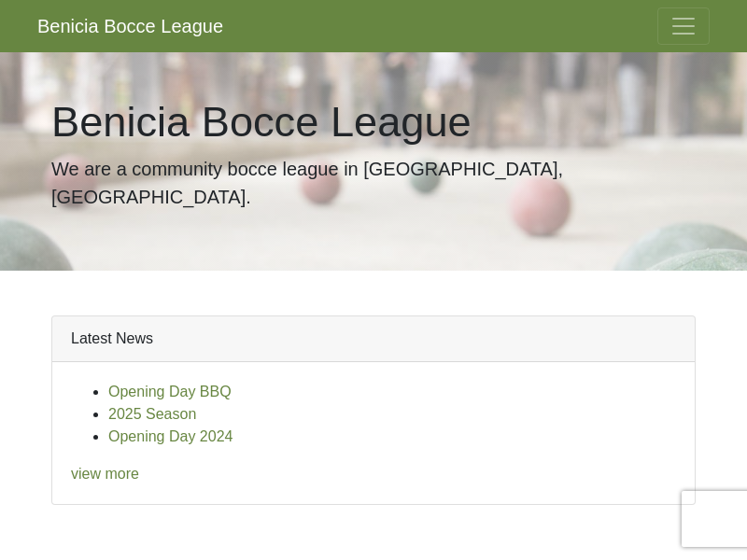  Describe the element at coordinates (683, 27) in the screenshot. I see `button: Toggle navigation` at that location.